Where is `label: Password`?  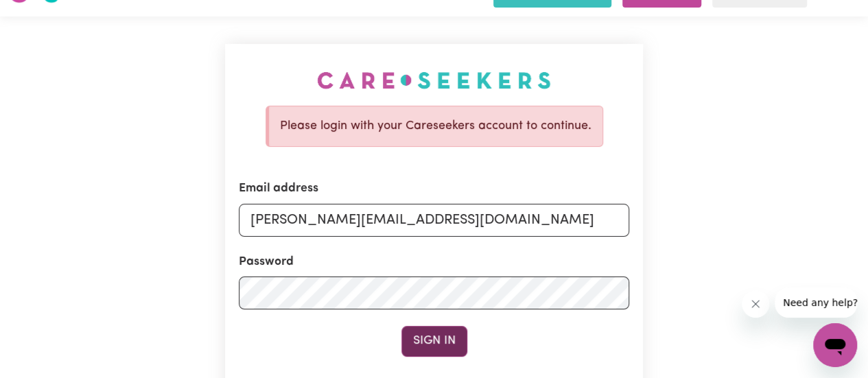 label: Password is located at coordinates (266, 262).